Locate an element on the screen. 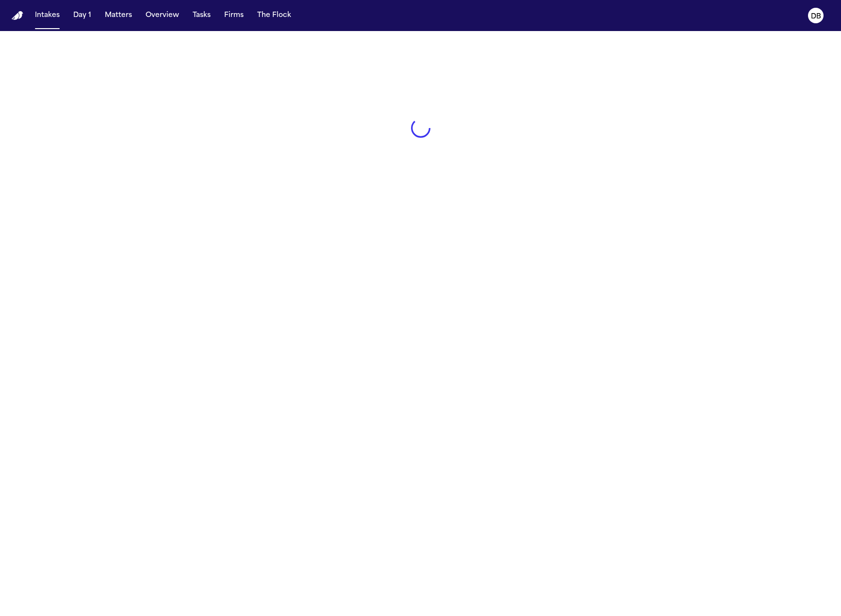 This screenshot has height=616, width=841. button: Overview is located at coordinates (162, 16).